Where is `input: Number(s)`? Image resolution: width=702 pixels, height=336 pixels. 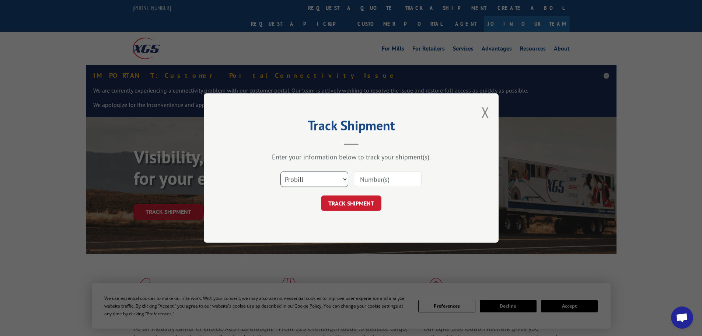 input: Number(s) is located at coordinates (387, 179).